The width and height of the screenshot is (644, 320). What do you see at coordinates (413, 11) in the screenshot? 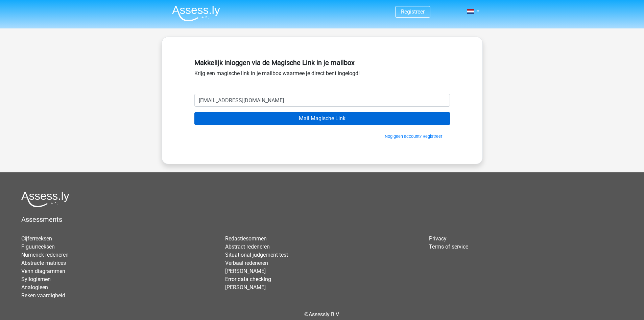
I see `a: Registreer` at bounding box center [413, 11].